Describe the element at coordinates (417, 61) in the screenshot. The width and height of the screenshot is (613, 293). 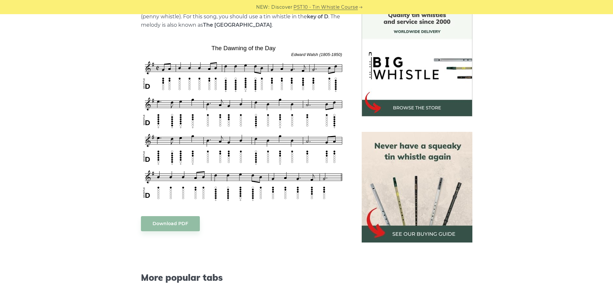
I see `img: BigWhistle Tin Whistle Store` at that location.